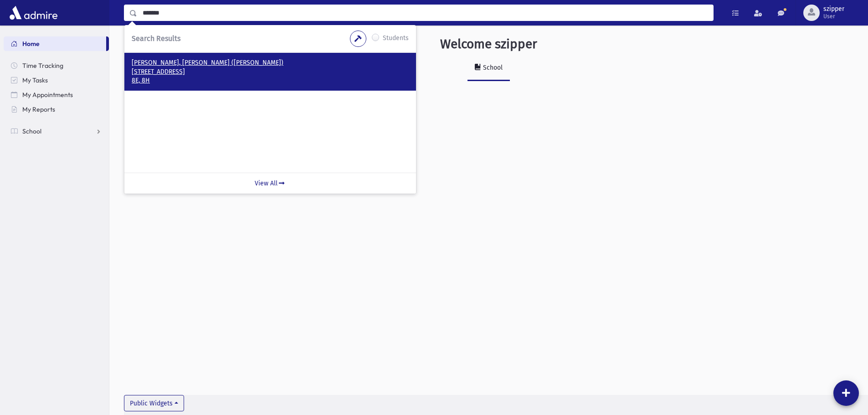 The image size is (868, 415). I want to click on div: School, so click(491, 67).